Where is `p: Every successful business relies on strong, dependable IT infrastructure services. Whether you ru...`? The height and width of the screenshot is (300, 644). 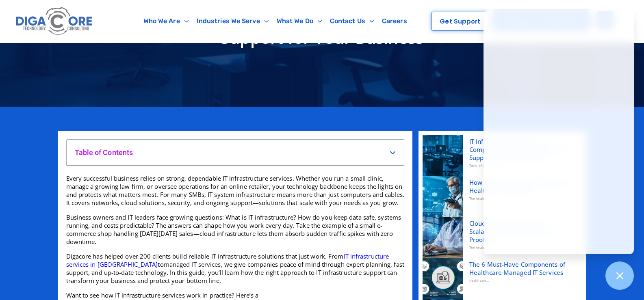
p: Every successful business relies on strong, dependable IT infrastructure services. Whether you ru... is located at coordinates (235, 190).